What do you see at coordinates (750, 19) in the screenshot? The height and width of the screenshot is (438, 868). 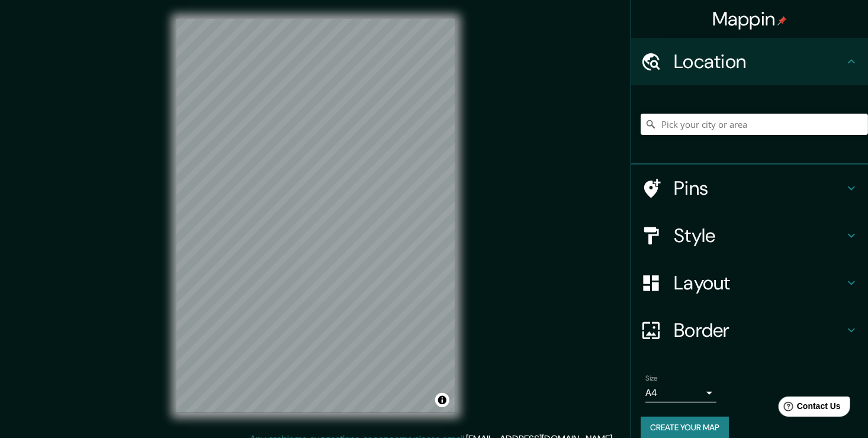 I see `h4: Mappin` at bounding box center [750, 19].